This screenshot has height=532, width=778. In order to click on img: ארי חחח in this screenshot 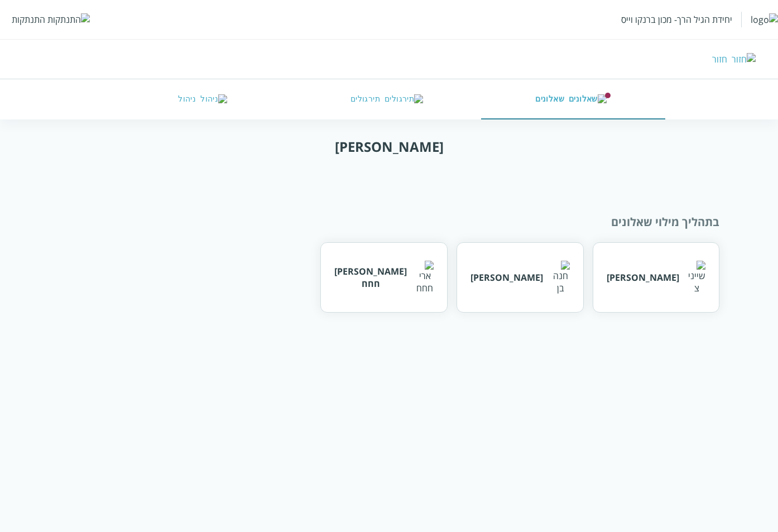, I will do `click(425, 277)`.